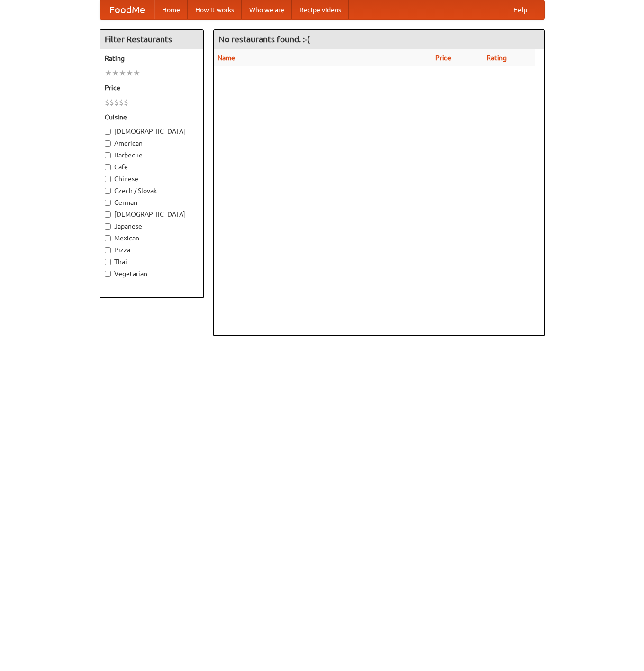 The image size is (644, 671). I want to click on a: Who we are, so click(267, 10).